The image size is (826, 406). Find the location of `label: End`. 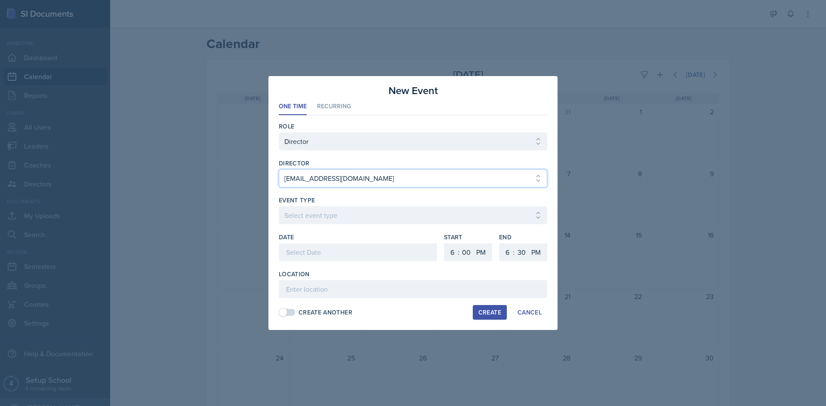

label: End is located at coordinates (523, 237).